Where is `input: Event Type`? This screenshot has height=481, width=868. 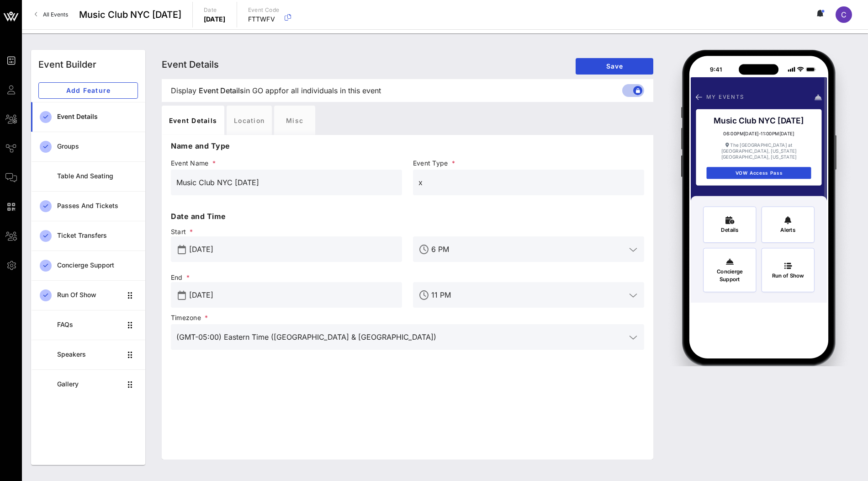
input: Event Type is located at coordinates (529, 182).